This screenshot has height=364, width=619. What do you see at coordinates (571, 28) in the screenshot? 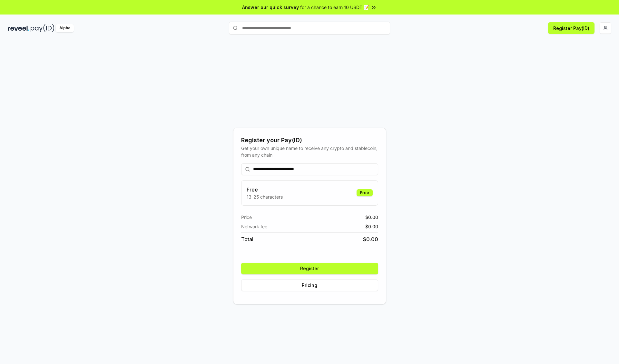
I see `button: Register Pay(ID)` at bounding box center [571, 28].